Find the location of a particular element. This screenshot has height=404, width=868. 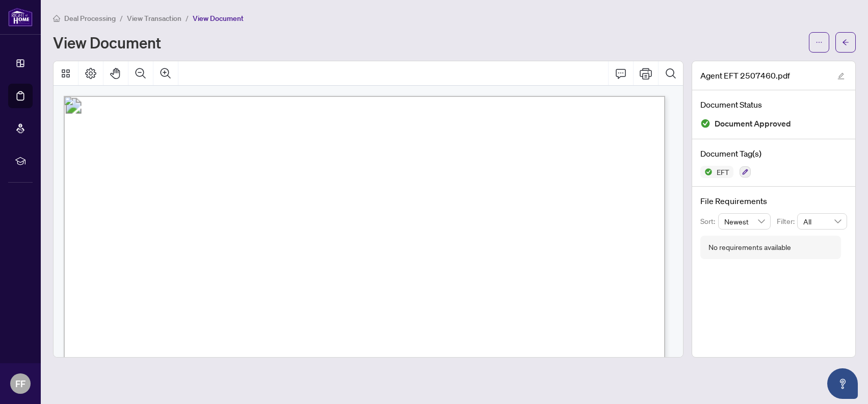

span: Deal Processing is located at coordinates (90, 19).